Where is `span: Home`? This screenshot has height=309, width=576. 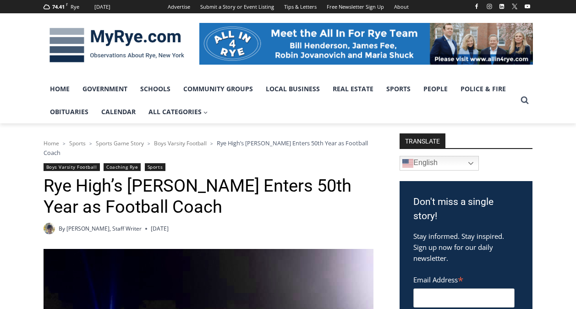 span: Home is located at coordinates (51, 143).